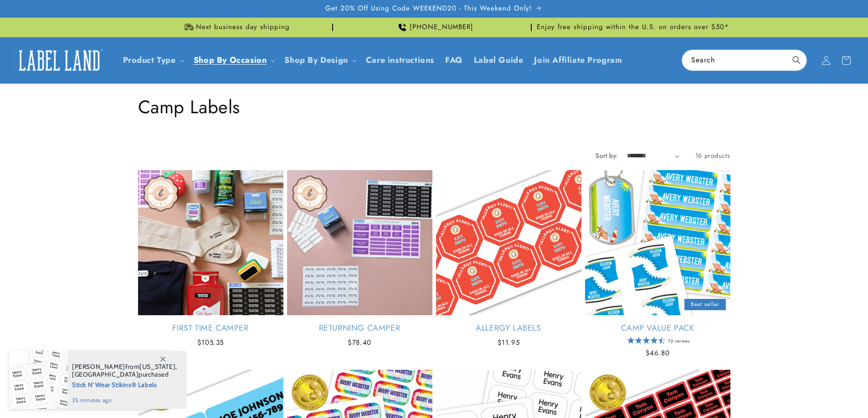 This screenshot has width=868, height=418. What do you see at coordinates (400, 60) in the screenshot?
I see `a: Care instructions` at bounding box center [400, 60].